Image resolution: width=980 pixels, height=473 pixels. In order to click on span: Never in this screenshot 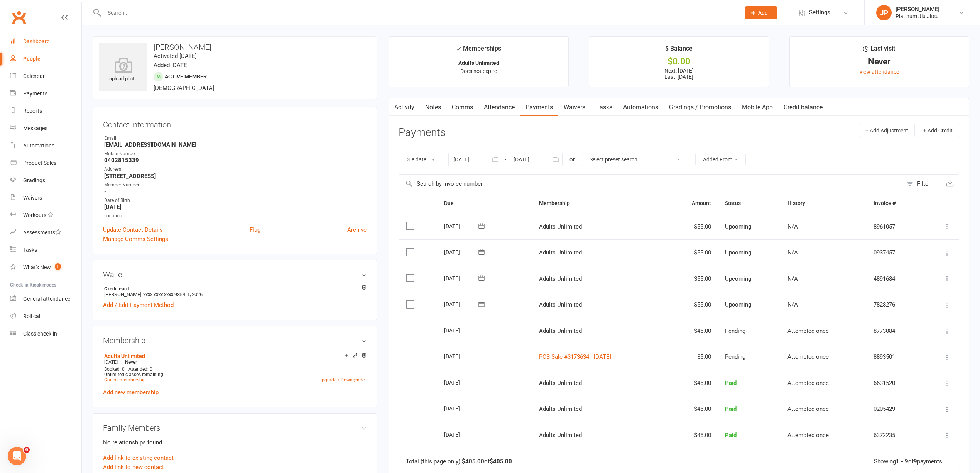, I will do `click(131, 362)`.